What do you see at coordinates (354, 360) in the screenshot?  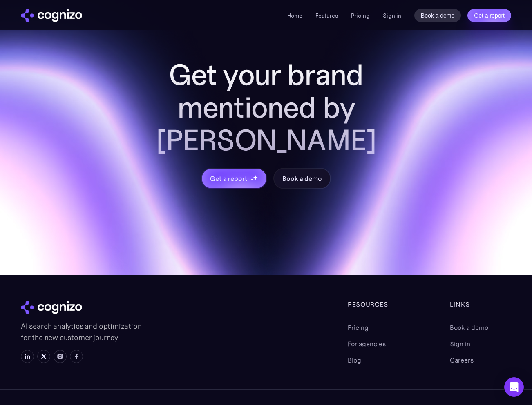 I see `a: Blog` at bounding box center [354, 360].